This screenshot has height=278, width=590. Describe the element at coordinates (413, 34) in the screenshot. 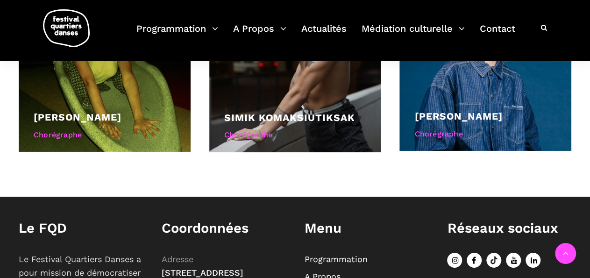

I see `a: Médiation culturelle` at that location.